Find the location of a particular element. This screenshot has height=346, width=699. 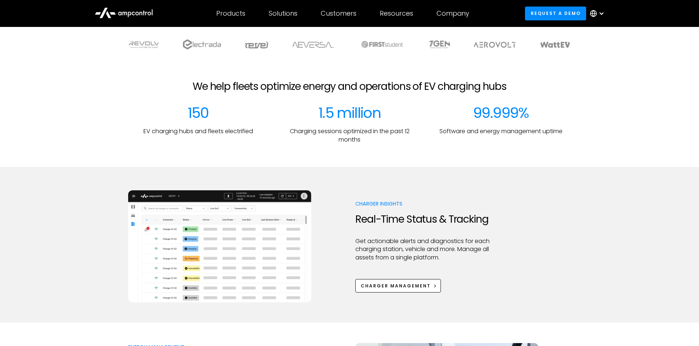

div: 99.999% is located at coordinates (501, 113).